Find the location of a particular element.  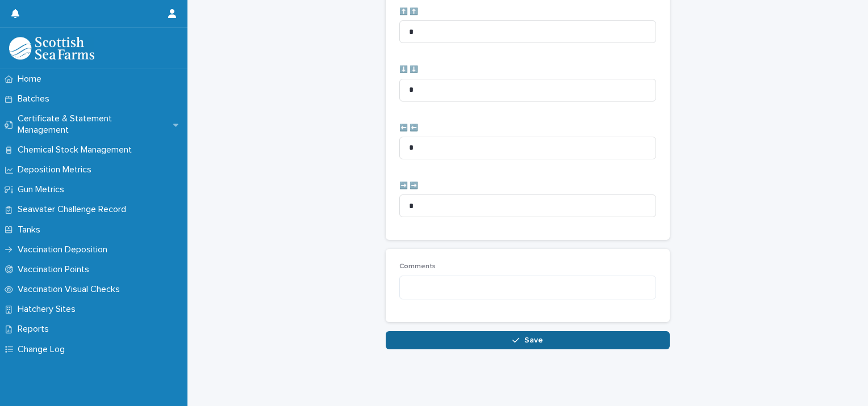

p: Vaccination Visual Checks is located at coordinates (71, 289).